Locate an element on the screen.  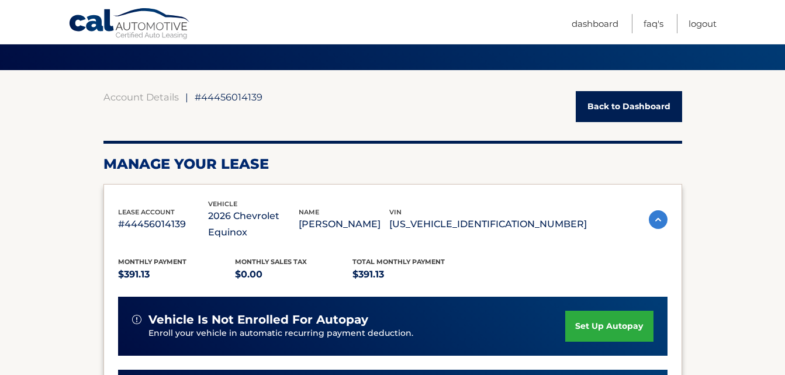
h2: Manage Your Lease is located at coordinates (393, 164).